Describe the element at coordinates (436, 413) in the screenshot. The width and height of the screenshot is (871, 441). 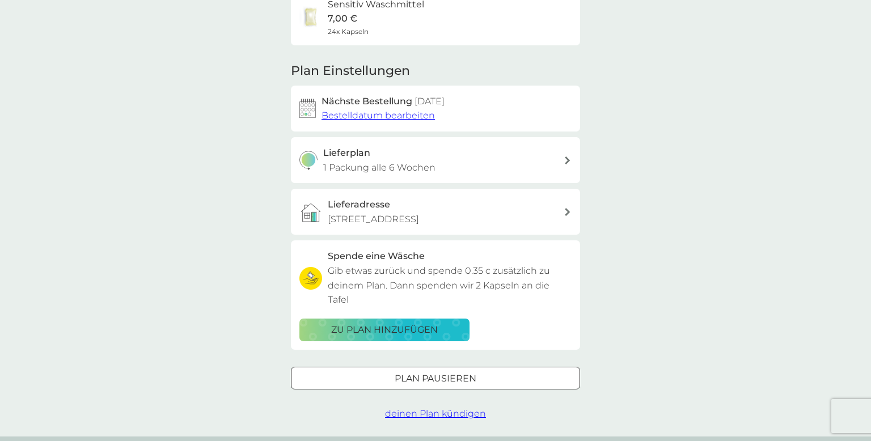
I see `span: deinen Plan kündigen` at that location.